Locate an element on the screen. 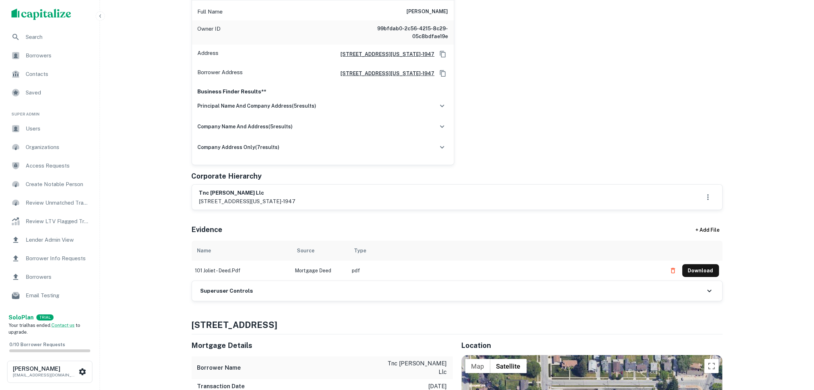 The image size is (814, 390). a: Borrower Info Requests is located at coordinates (50, 259).